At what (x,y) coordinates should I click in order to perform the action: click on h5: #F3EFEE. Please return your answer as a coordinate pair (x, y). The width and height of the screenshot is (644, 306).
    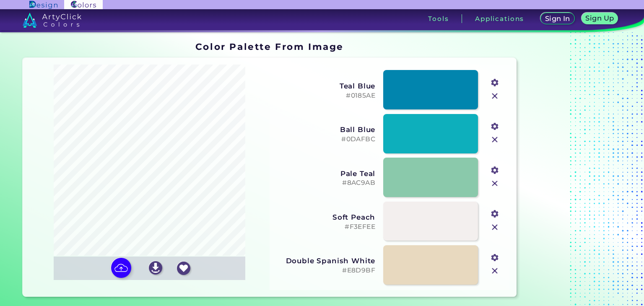
    Looking at the image, I should click on (325, 227).